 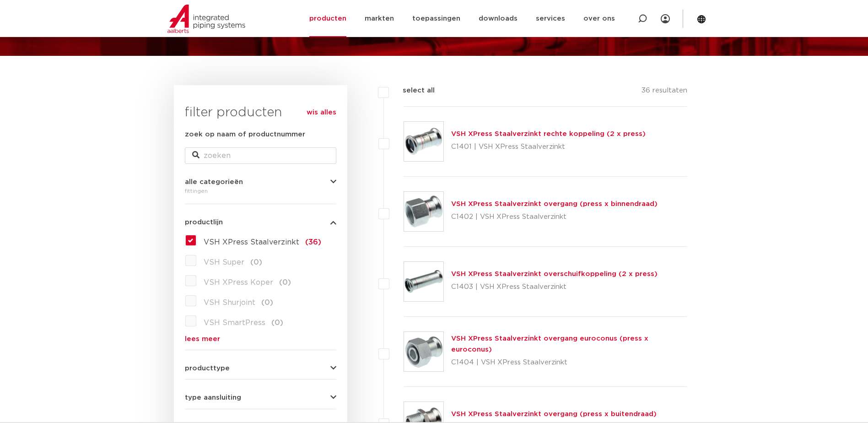 I want to click on div: fittingen, so click(x=261, y=191).